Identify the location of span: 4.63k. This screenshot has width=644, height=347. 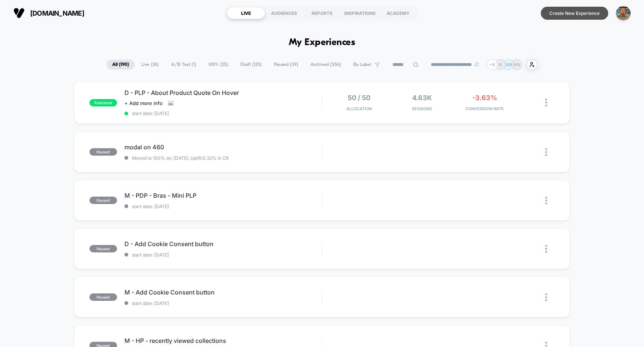
(422, 98).